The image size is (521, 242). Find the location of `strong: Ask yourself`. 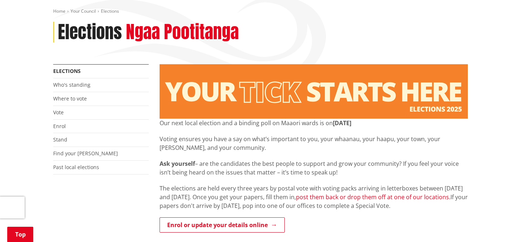

strong: Ask yourself is located at coordinates (177, 163).